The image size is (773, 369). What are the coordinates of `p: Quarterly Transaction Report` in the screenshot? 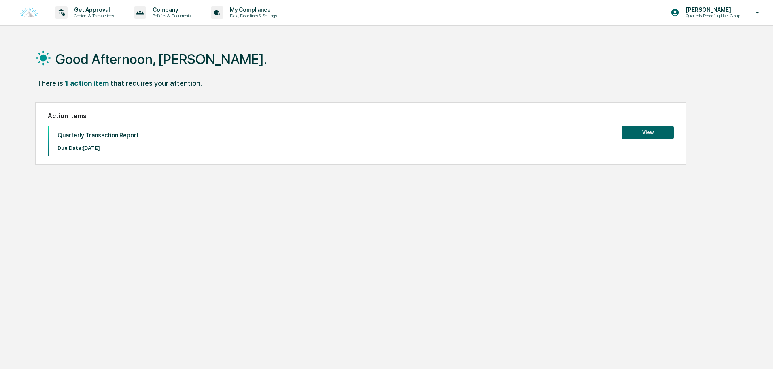 It's located at (98, 135).